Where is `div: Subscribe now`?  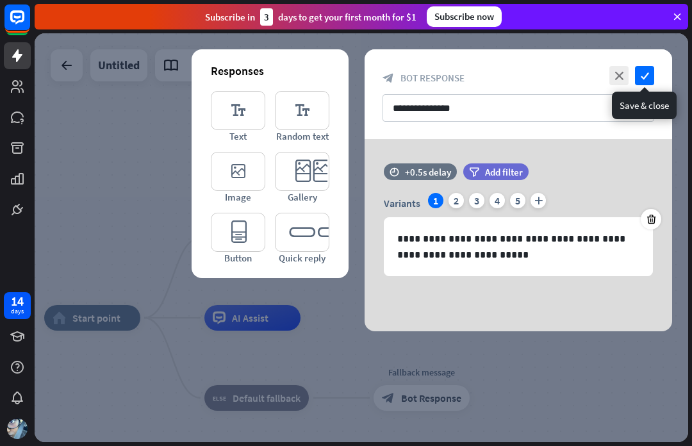 div: Subscribe now is located at coordinates (464, 17).